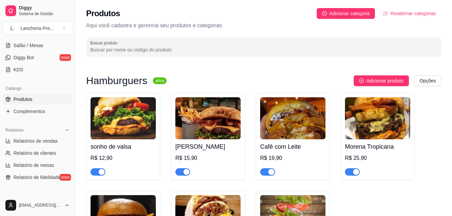 This screenshot has height=216, width=452. What do you see at coordinates (123, 158) in the screenshot?
I see `div: R$ 12,90` at bounding box center [123, 158].